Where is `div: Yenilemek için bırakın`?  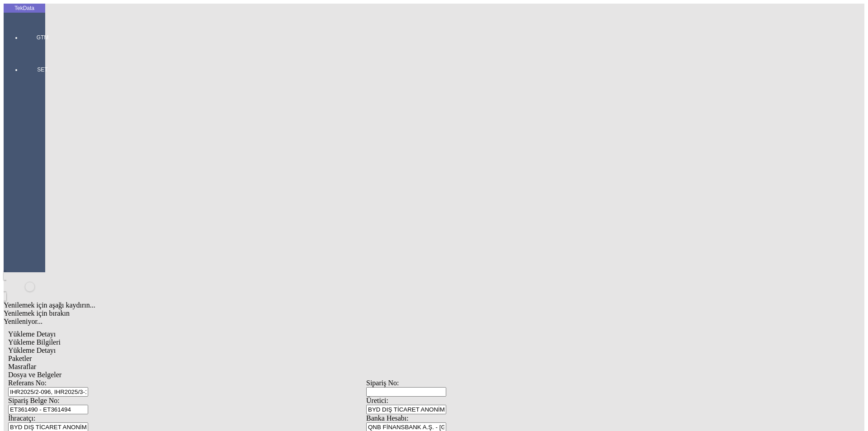
div: Yenilemek için bırakın is located at coordinates (366, 313).